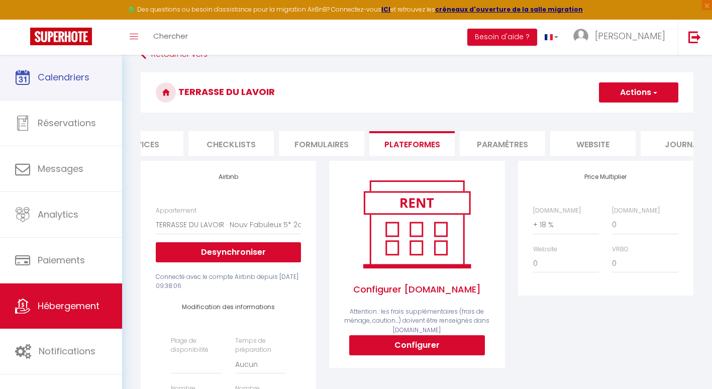 The height and width of the screenshot is (389, 712). I want to click on span: Réservations, so click(67, 123).